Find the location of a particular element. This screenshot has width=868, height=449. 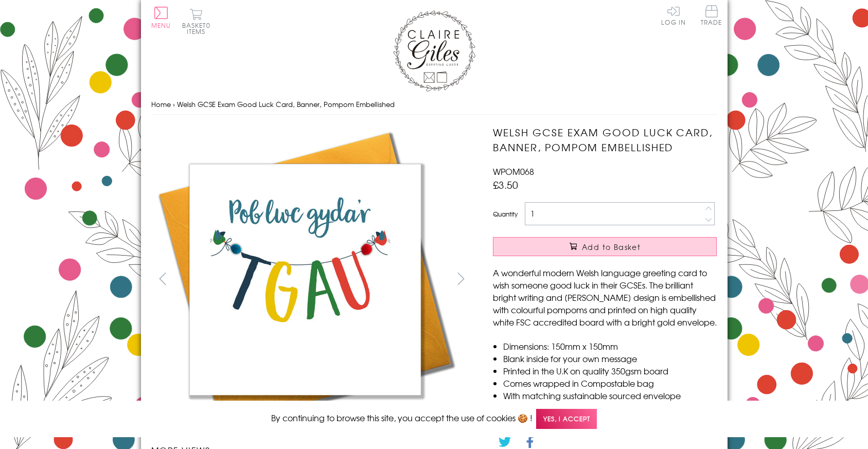

nav: breadcrumbs is located at coordinates (434, 105).